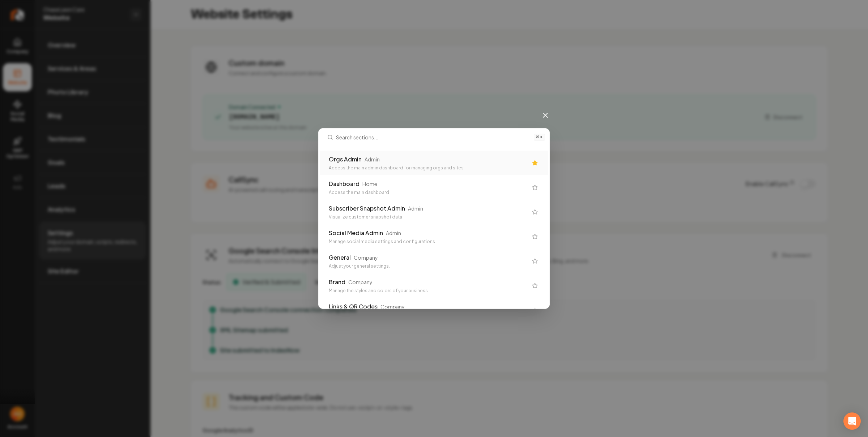  What do you see at coordinates (433, 137) in the screenshot?
I see `input: Search sections...` at bounding box center [433, 137].